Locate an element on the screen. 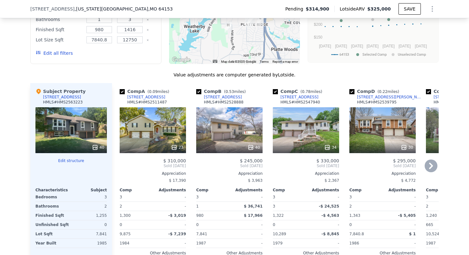 The height and width of the screenshot is (255, 469). span: 980 is located at coordinates (200, 216).